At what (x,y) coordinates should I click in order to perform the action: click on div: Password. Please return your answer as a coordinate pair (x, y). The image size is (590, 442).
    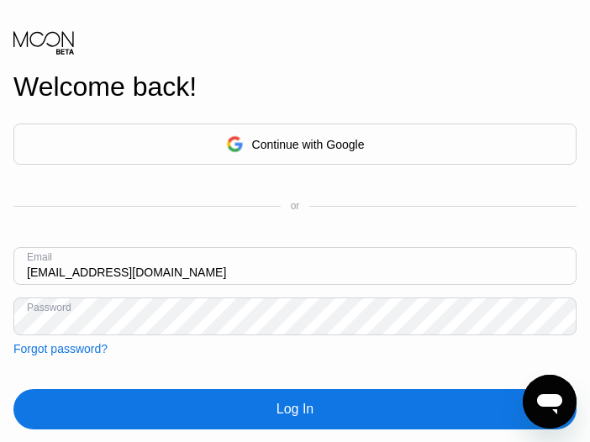
    Looking at the image, I should click on (49, 307).